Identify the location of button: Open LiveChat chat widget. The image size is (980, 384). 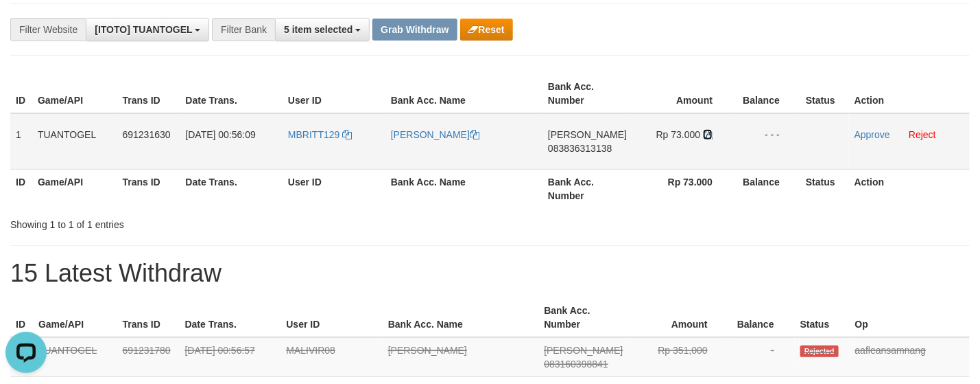
(26, 26).